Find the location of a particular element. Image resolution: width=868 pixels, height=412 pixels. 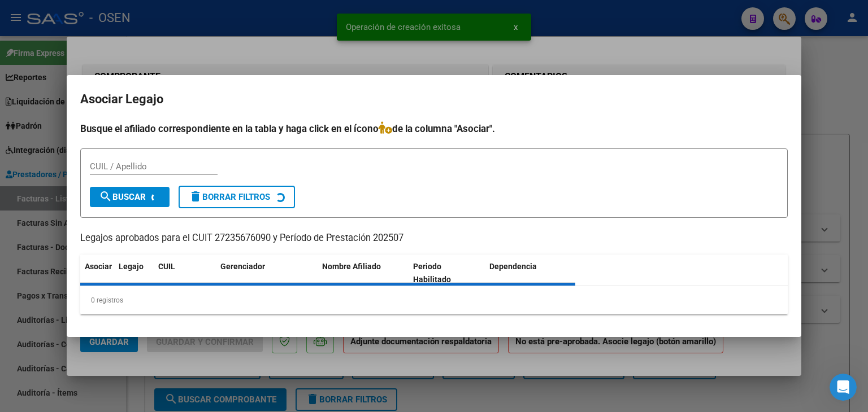

span: Asociar is located at coordinates (98, 267).